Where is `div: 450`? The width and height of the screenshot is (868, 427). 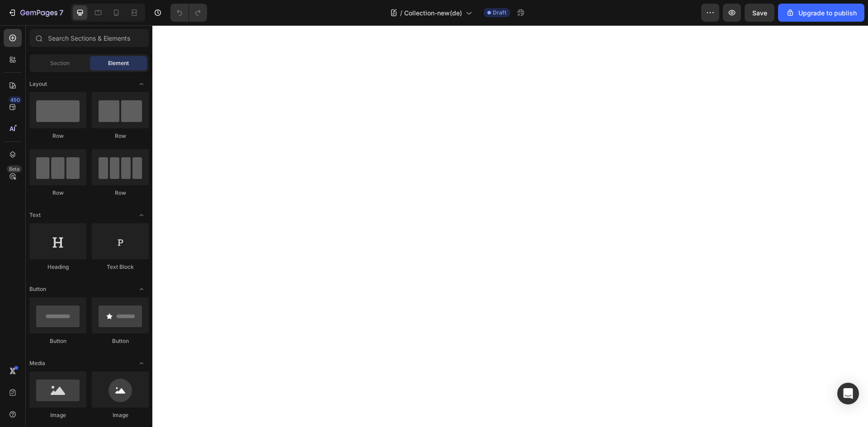 div: 450 is located at coordinates (15, 100).